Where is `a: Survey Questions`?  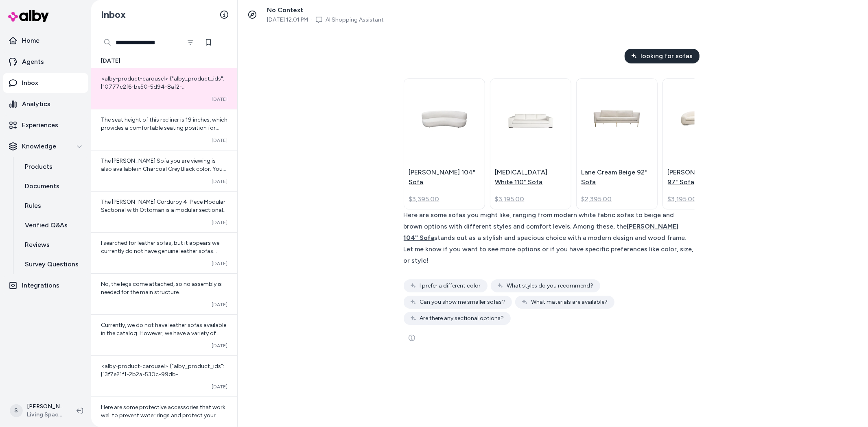 a: Survey Questions is located at coordinates (52, 264).